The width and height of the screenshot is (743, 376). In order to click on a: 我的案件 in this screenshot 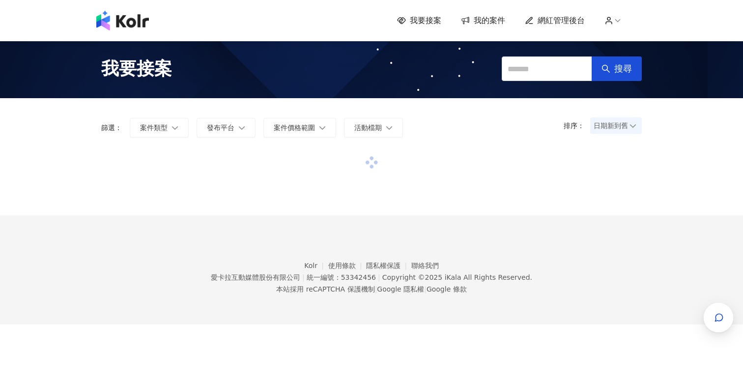, I will do `click(483, 21)`.